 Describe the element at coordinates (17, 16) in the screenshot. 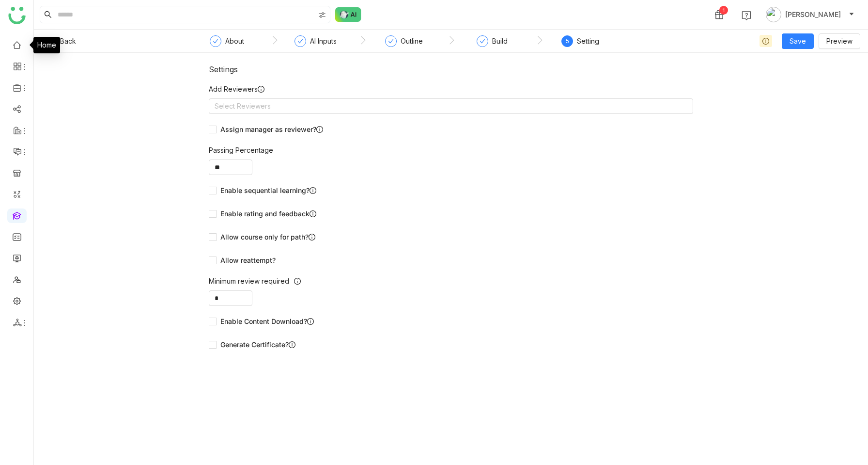

I see `img: logo` at that location.